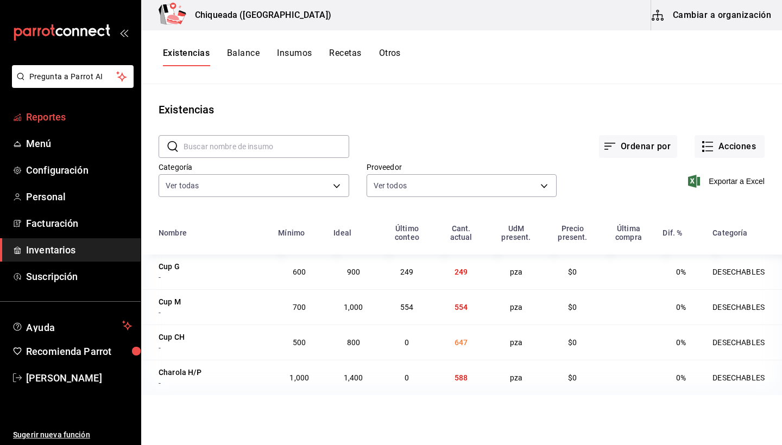 The image size is (782, 445). Describe the element at coordinates (124, 33) in the screenshot. I see `button: open_drawer_menu` at that location.